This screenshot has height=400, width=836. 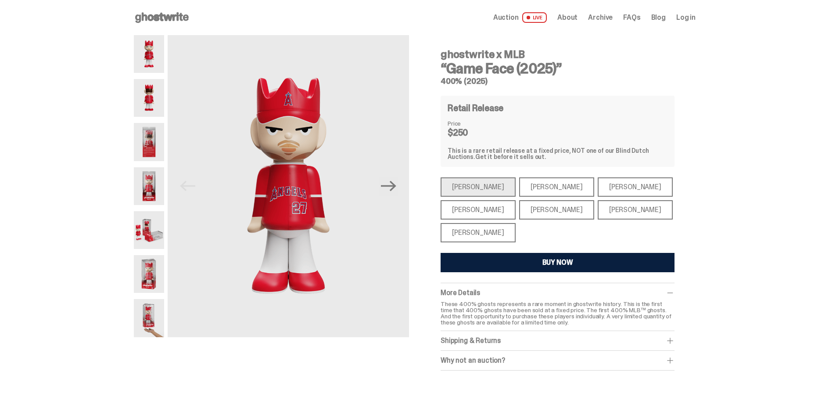 I want to click on img: MLB400ScaleImage.2411-ezgif.com-optipng.png, so click(x=149, y=318).